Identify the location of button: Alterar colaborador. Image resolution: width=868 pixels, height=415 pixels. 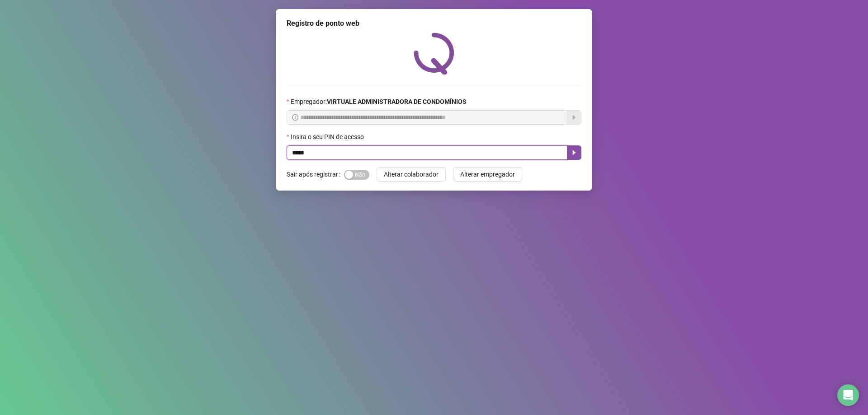
(411, 175).